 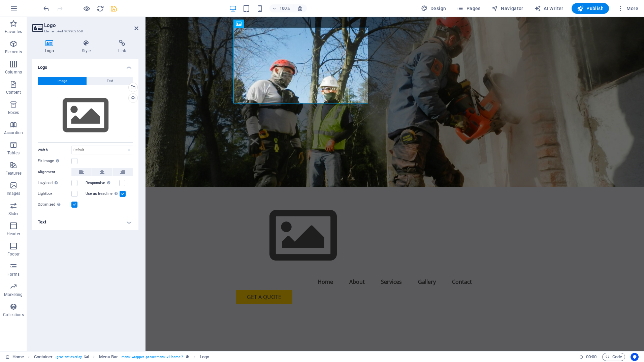 What do you see at coordinates (548, 8) in the screenshot?
I see `span: AI Writer` at bounding box center [548, 8].